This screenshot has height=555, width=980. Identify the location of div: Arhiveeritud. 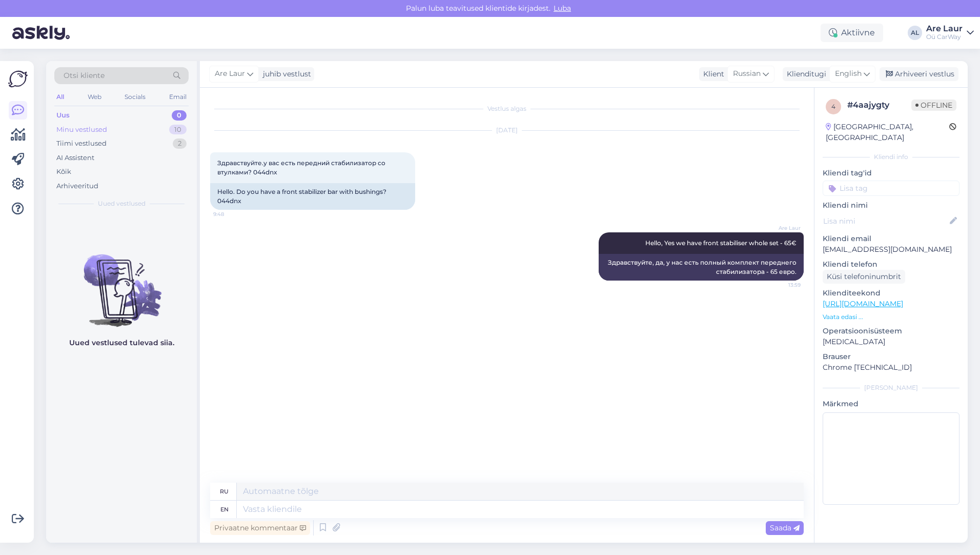
(77, 186).